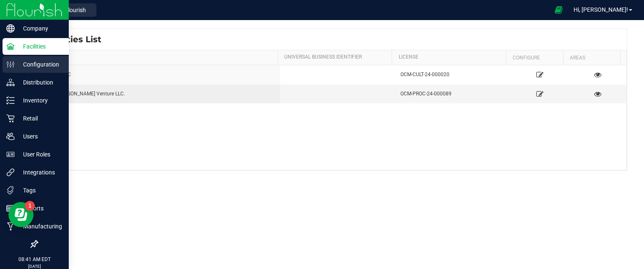 This screenshot has width=644, height=269. I want to click on inline-svg: Integrations, so click(10, 173).